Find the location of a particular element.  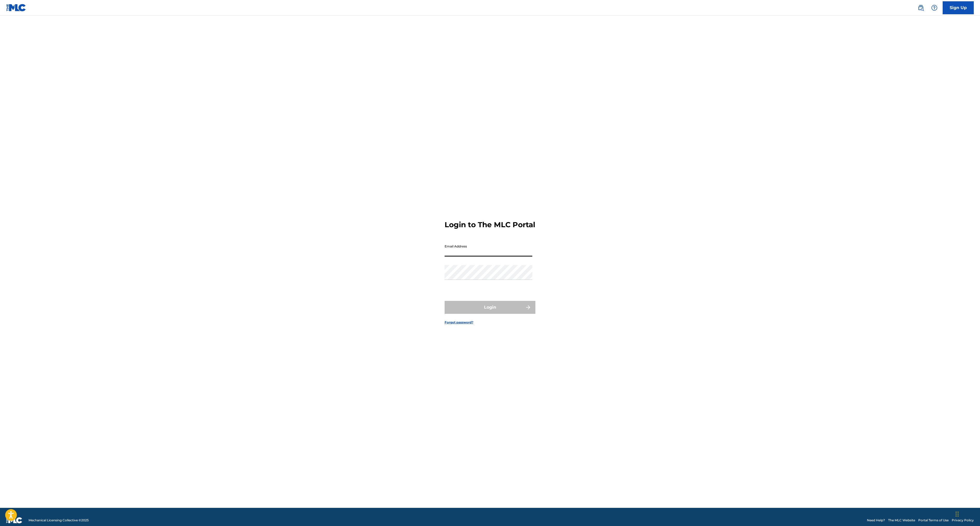

a: Forgot password? is located at coordinates (459, 322).